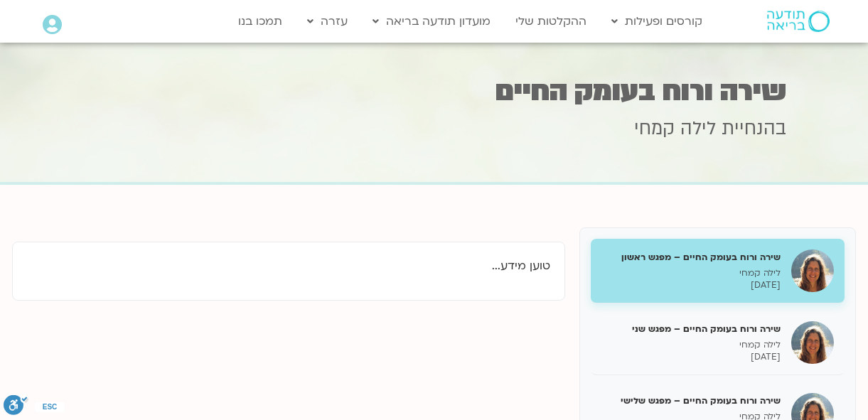 The height and width of the screenshot is (420, 868). I want to click on h1: שירה ורוח בעומק החיים, so click(434, 91).